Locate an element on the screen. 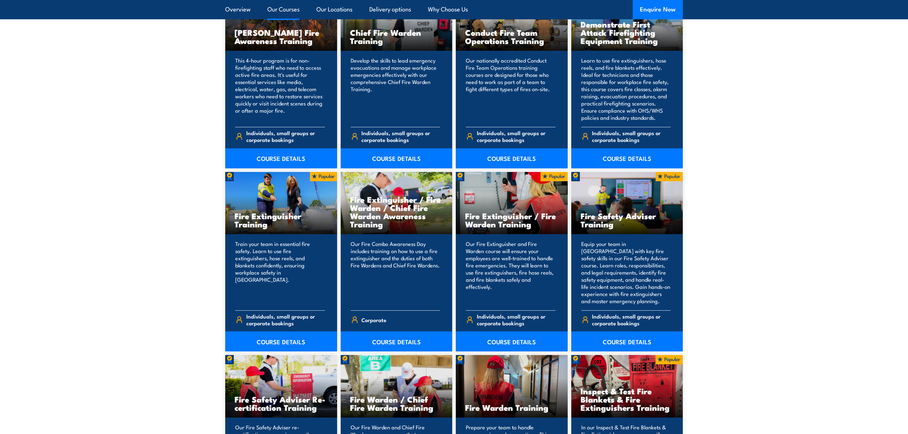 This screenshot has height=434, width=908. h3: Fire Extinguisher / Fire Warden Training is located at coordinates (511, 220).